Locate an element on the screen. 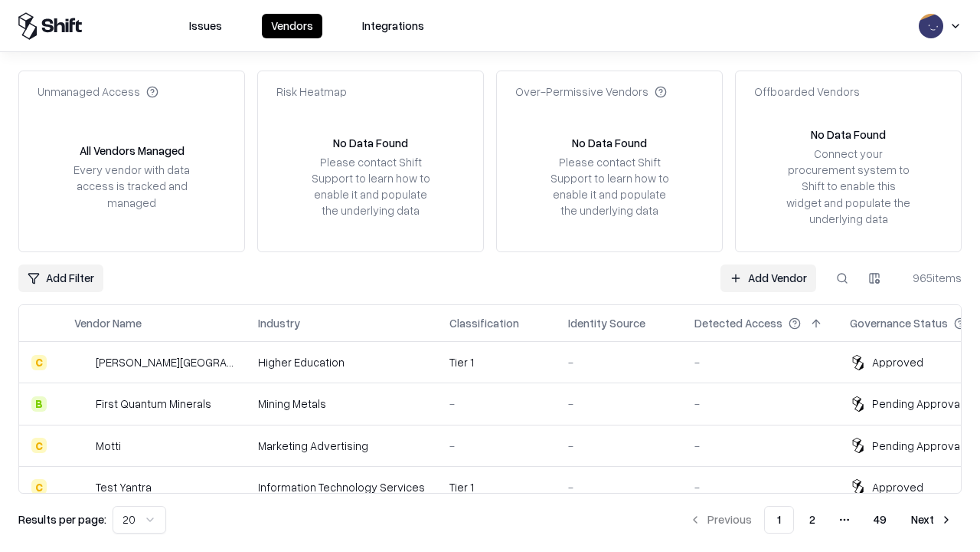 The image size is (980, 552). div: Governance Status is located at coordinates (899, 322).